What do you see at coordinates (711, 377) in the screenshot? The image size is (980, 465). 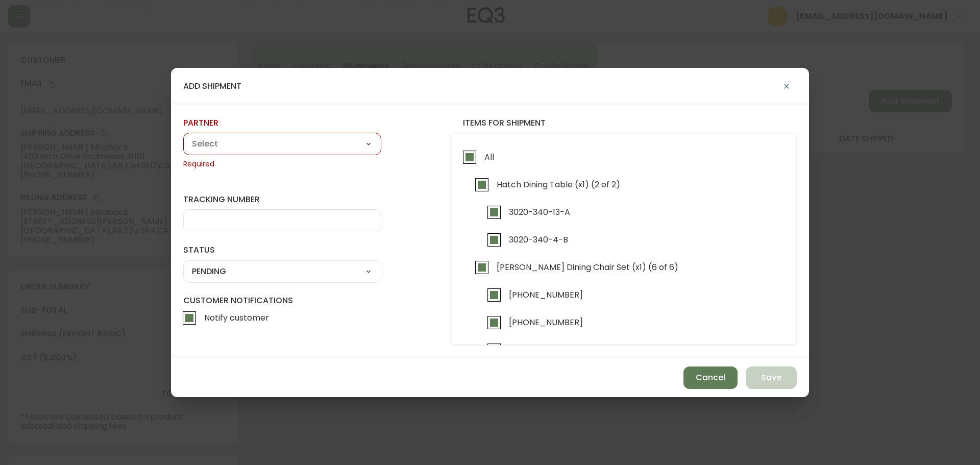 I see `button: Cancel` at bounding box center [711, 377].